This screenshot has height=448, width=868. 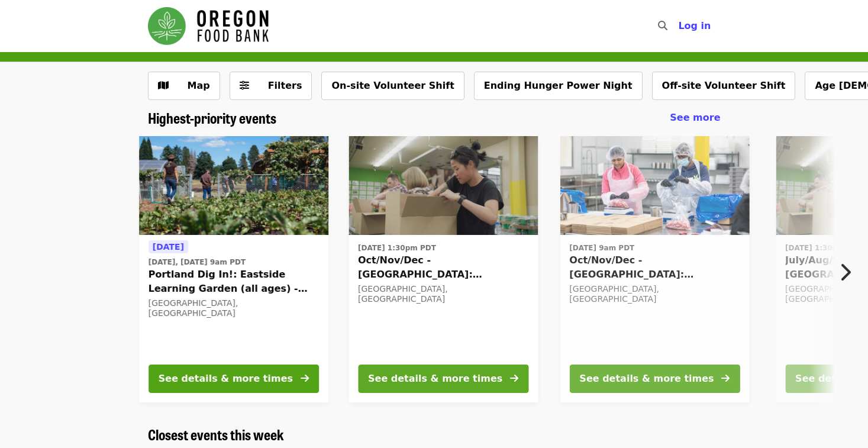 What do you see at coordinates (244, 85) in the screenshot?
I see `i: sliders-h icon` at bounding box center [244, 85].